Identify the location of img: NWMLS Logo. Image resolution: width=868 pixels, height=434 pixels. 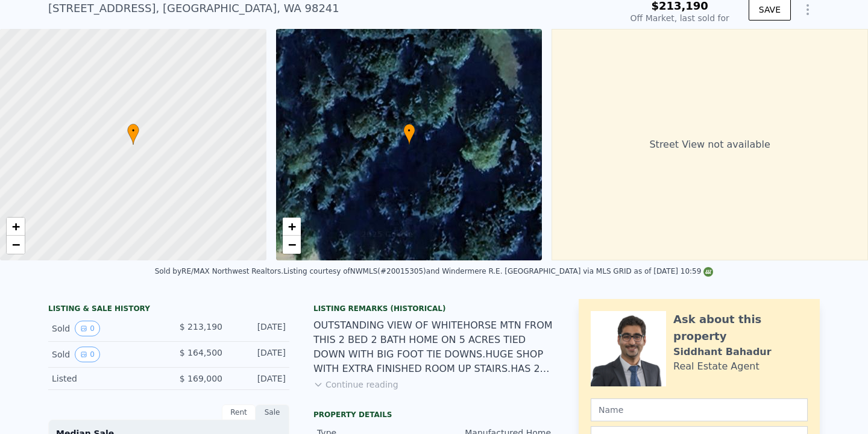
(708, 272).